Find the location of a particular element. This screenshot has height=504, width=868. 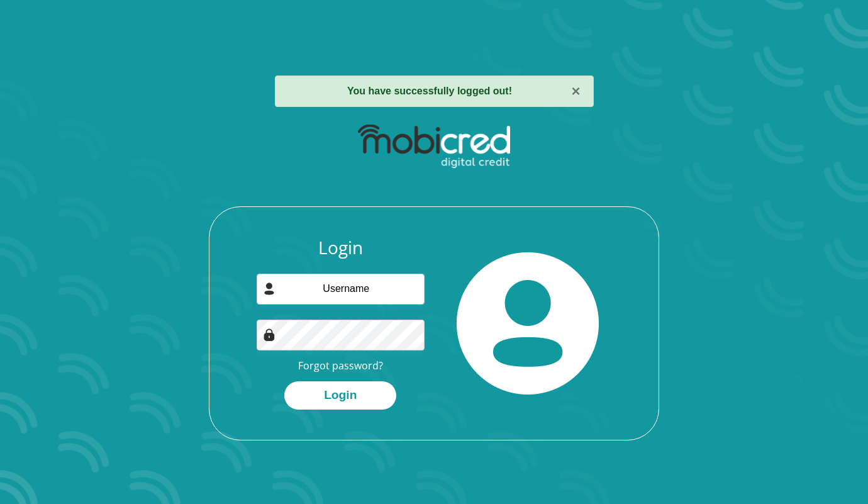

input: Username is located at coordinates (341, 288).